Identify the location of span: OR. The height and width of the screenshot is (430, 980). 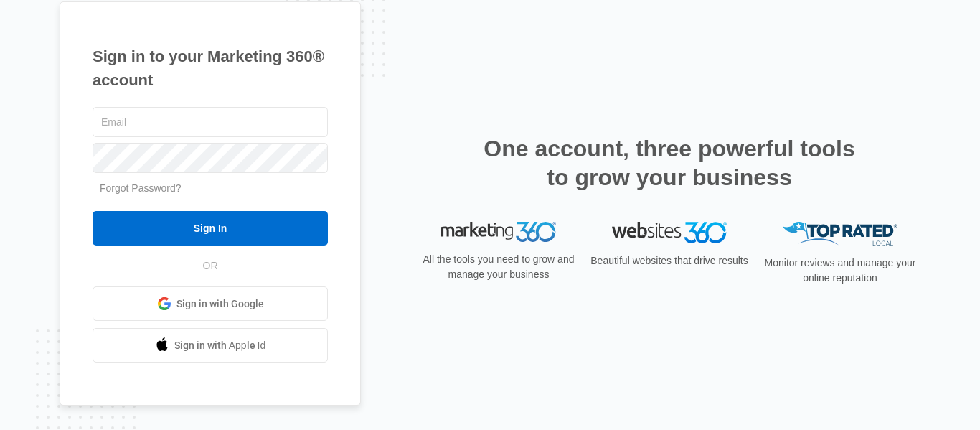
(210, 266).